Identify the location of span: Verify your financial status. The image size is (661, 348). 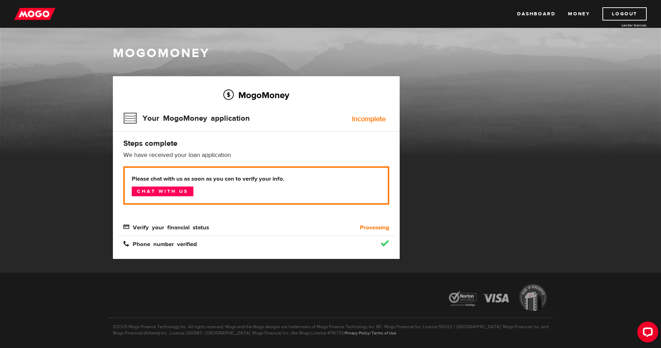
(166, 227).